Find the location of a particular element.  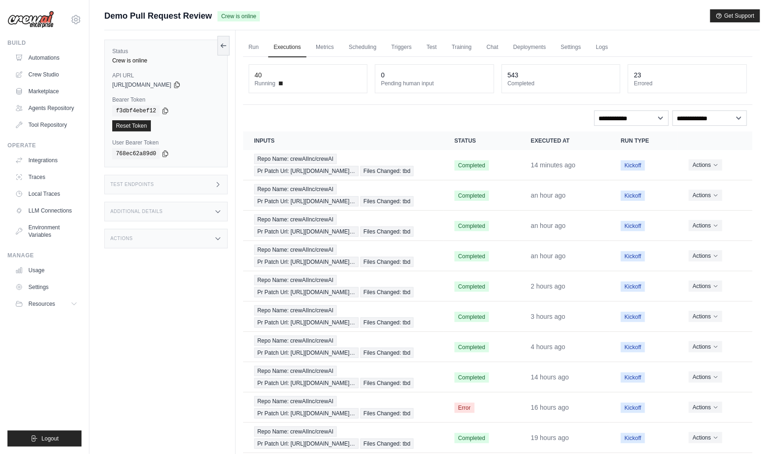

div: Build is located at coordinates (44, 43).